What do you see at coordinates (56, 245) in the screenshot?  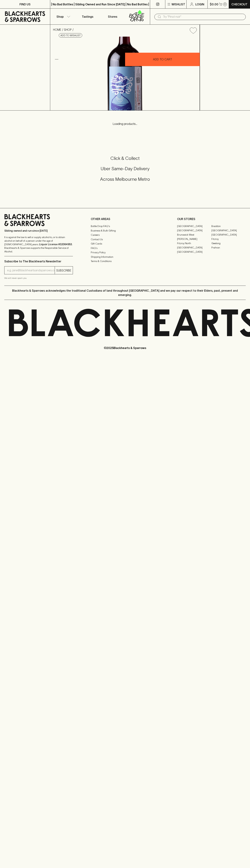 I see `strong: Liquor License #32064953` at bounding box center [56, 245].